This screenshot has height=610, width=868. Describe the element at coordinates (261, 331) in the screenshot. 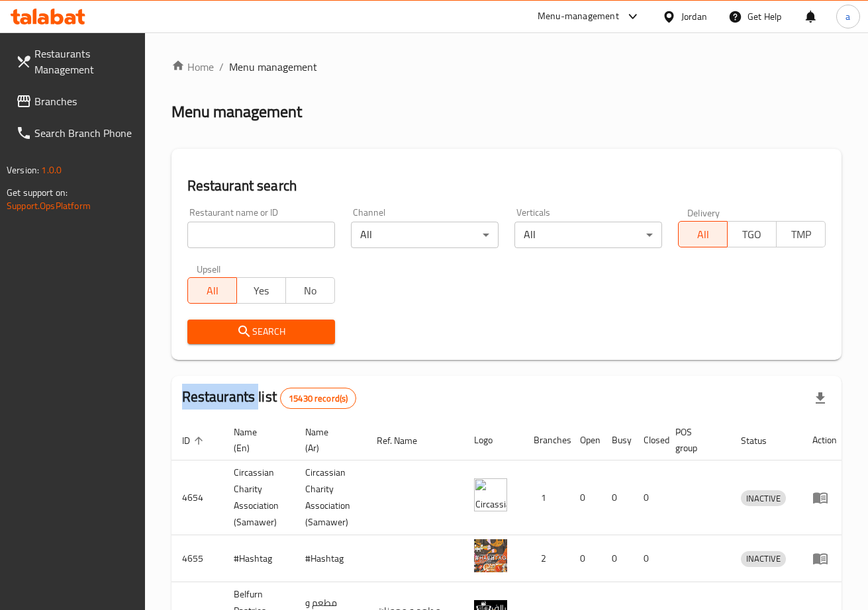

I see `span: Search` at that location.